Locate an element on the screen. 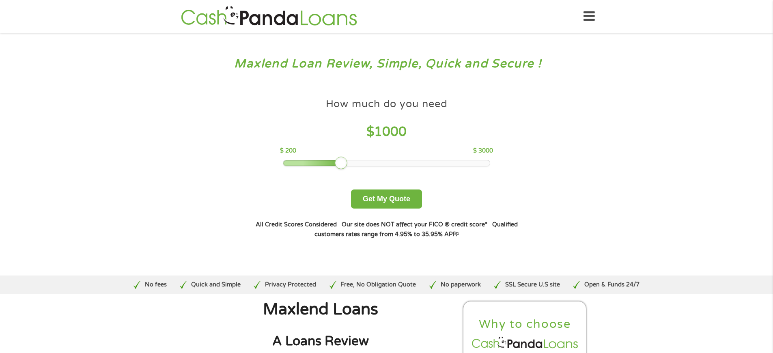  strong: Our site does NOT affect your FICO ® credit score* is located at coordinates (415, 225).